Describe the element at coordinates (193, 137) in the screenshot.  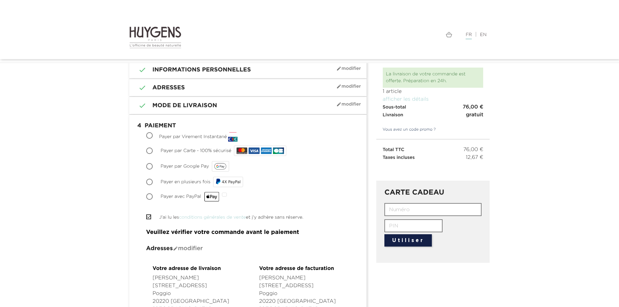
I see `span: Payer par Virement Instantané` at that location.